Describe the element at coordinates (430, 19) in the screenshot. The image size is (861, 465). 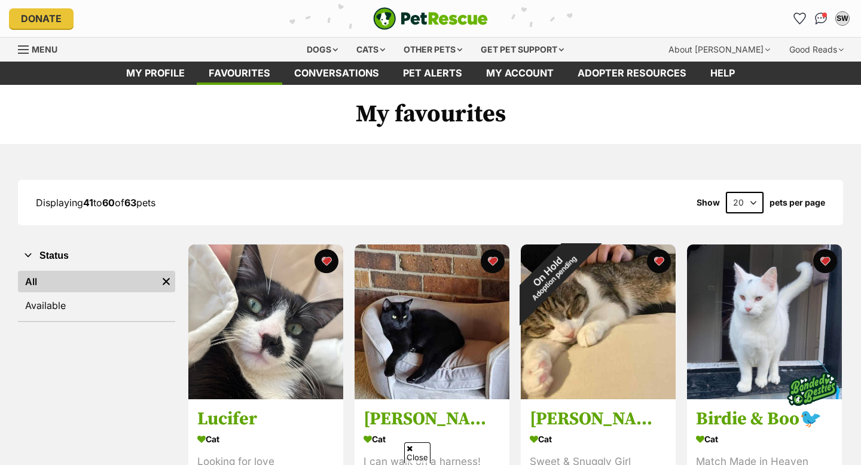
I see `img: logo-e224e6f780fb5917bec1dbf3a21bbac754714ae5b6737aabdf751b685950b380.svg` at that location.